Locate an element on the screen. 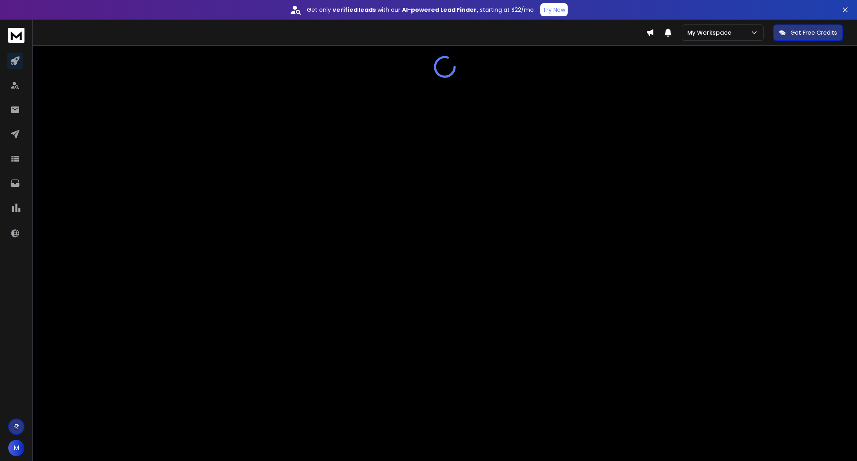 The height and width of the screenshot is (461, 857). button: M is located at coordinates (16, 448).